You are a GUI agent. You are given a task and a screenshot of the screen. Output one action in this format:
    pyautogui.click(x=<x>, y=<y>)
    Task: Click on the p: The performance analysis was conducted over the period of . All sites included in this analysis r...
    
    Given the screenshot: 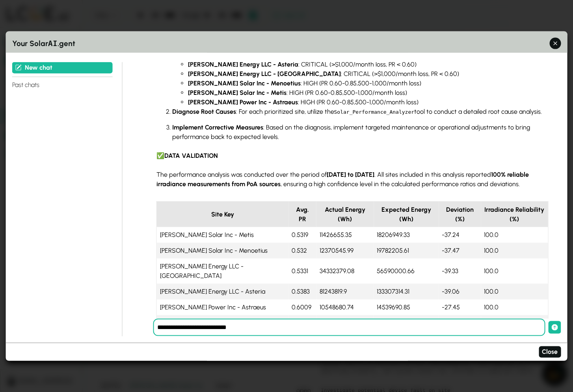 What is the action you would take?
    pyautogui.click(x=353, y=179)
    